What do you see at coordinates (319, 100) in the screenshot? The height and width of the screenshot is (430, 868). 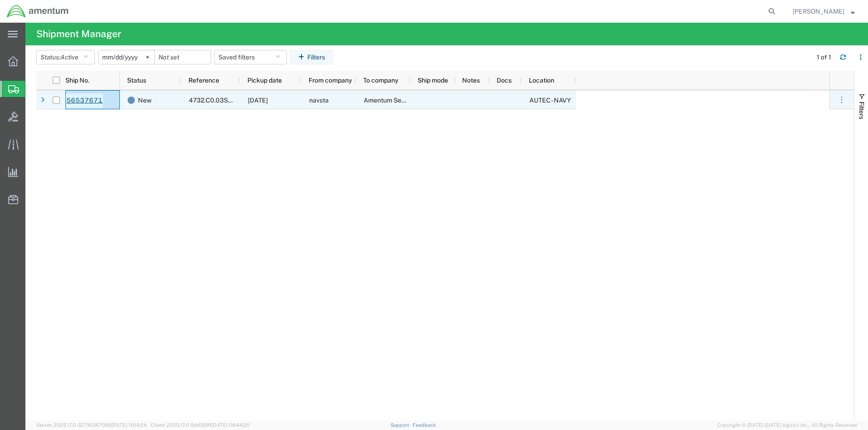 I see `span: navsta` at bounding box center [319, 100].